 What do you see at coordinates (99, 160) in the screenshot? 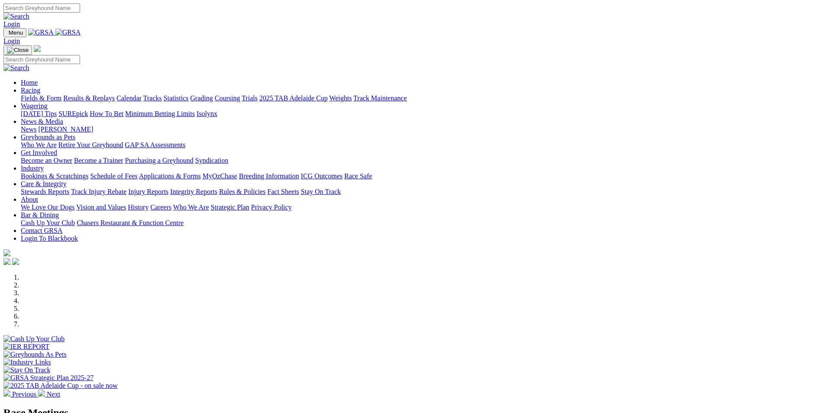
I see `a: Become a Trainer` at bounding box center [99, 160].